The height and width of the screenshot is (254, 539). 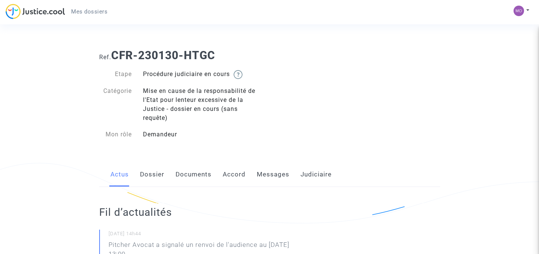 What do you see at coordinates (519, 11) in the screenshot?
I see `img: 5c13e6828d97ab84eb31bb63245fea88` at bounding box center [519, 11].